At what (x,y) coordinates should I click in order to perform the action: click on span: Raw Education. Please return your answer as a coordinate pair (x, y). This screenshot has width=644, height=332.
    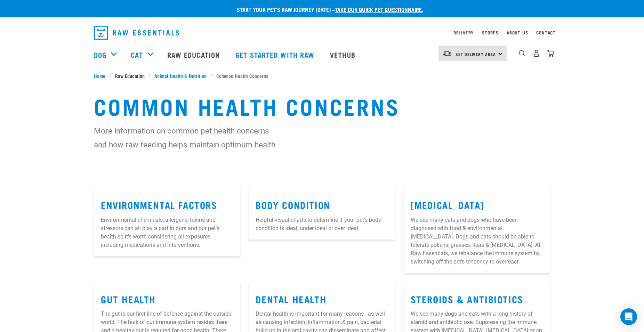
    Looking at the image, I should click on (130, 75).